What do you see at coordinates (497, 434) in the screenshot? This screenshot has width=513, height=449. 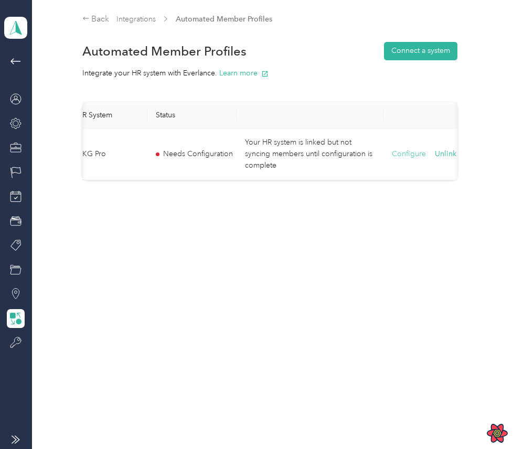 I see `button: Open React Query Devtools` at bounding box center [497, 434].